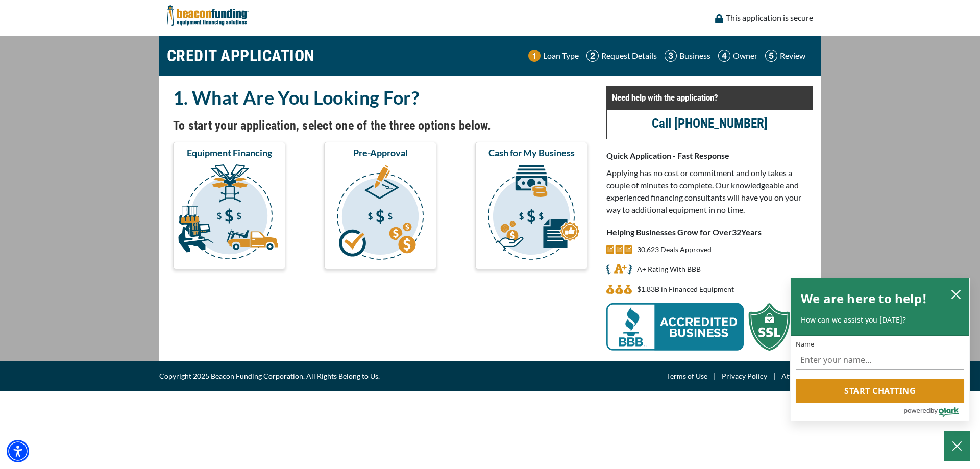  What do you see at coordinates (381, 126) in the screenshot?
I see `h4: To start your application, select one of the three options below.` at bounding box center [381, 126].